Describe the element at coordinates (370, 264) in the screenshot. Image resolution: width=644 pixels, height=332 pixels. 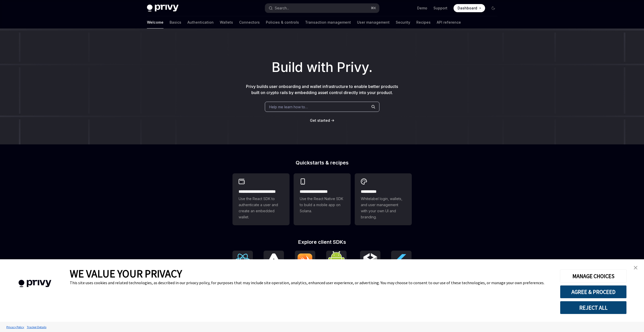
I see `a: UnityUnity` at that location.